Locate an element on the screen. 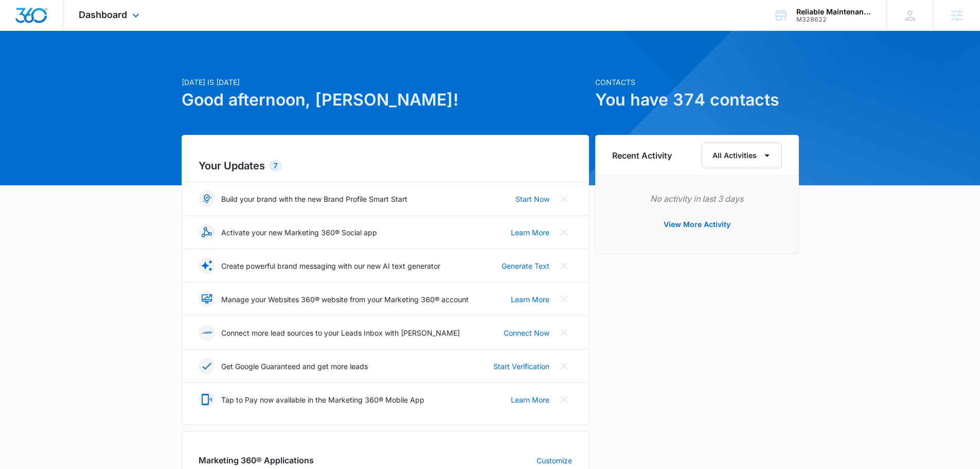 The width and height of the screenshot is (980, 469). h2: Marketing 360® Applications is located at coordinates (256, 460).